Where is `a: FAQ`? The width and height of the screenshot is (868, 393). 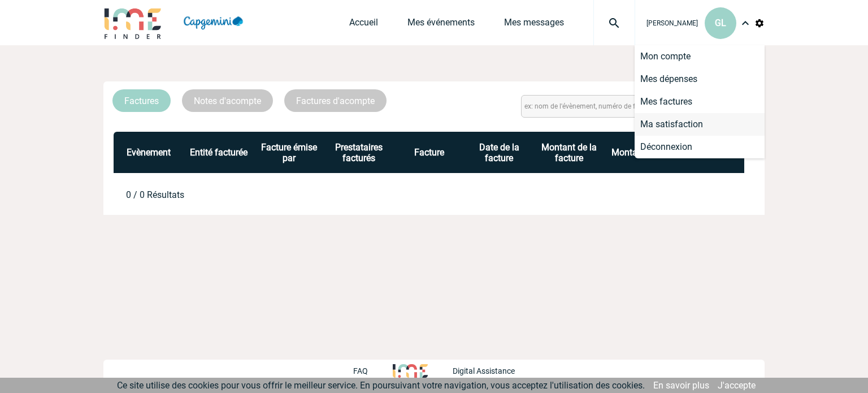
a: FAQ is located at coordinates (373, 370).